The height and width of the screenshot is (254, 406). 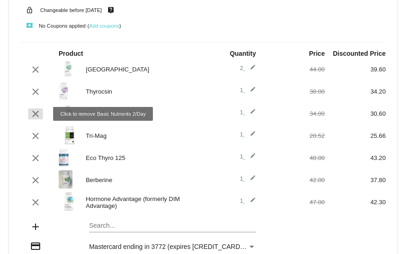 I want to click on div: Eco Thyro 125, so click(x=142, y=158).